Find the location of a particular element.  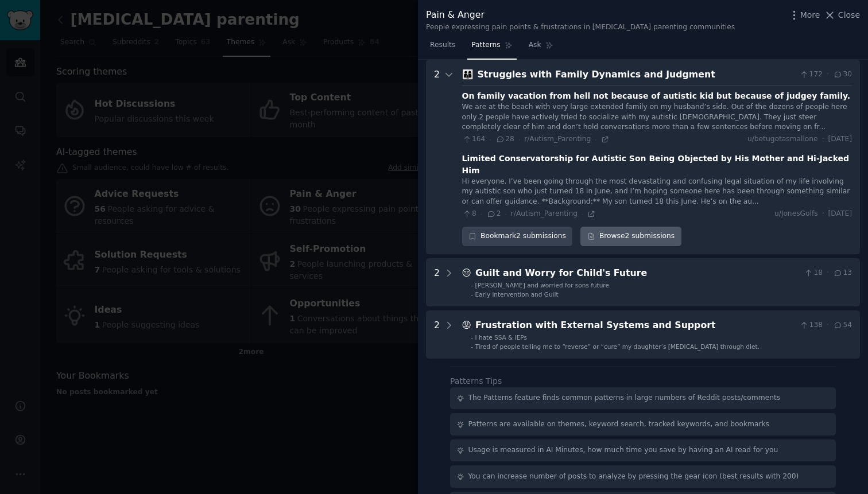

span: 164 is located at coordinates (473, 139).